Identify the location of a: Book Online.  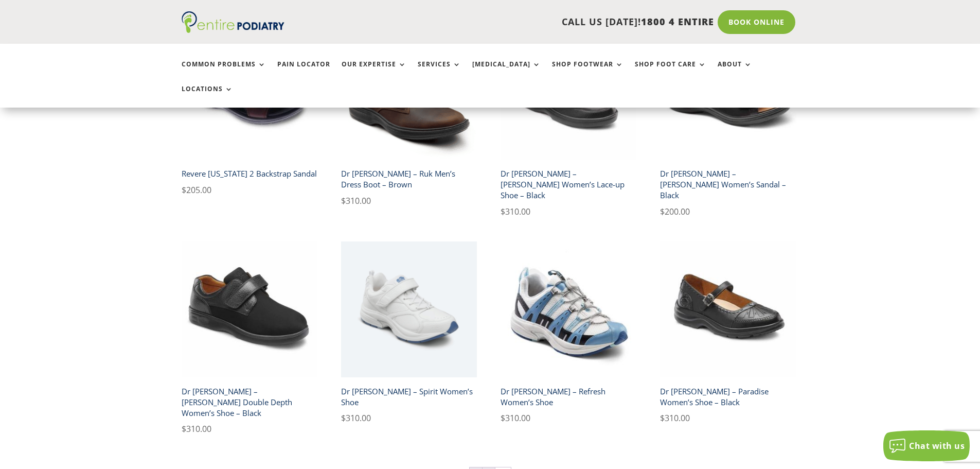
(756, 22).